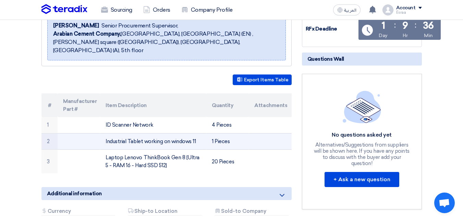 This screenshot has height=220, width=463. I want to click on div: RFx Deadline, so click(332, 29).